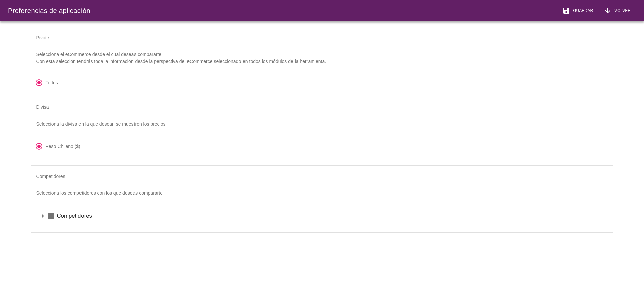  What do you see at coordinates (322, 58) in the screenshot?
I see `p: Selecciona el eCommerce desde el cual deseas compararte. Con esta selección tendrás toda la infor...` at bounding box center [322, 58].